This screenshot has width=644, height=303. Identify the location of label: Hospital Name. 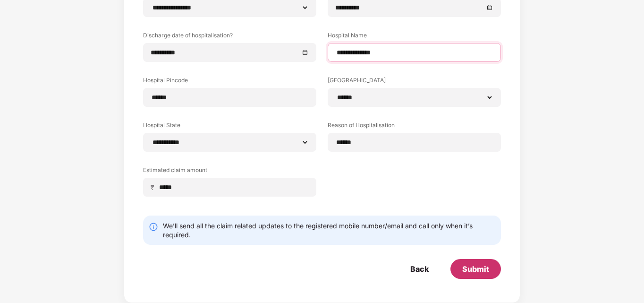
(414, 37).